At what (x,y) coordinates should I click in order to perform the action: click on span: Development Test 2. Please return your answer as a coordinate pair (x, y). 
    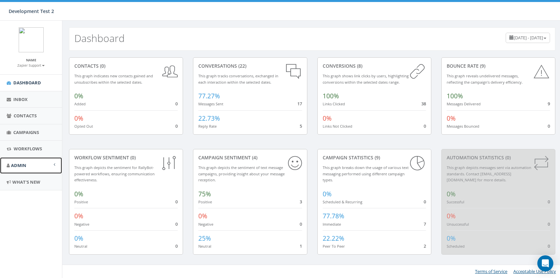
    Looking at the image, I should click on (31, 11).